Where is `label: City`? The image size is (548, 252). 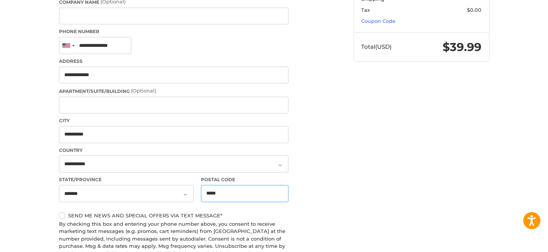
label: City is located at coordinates (174, 121).